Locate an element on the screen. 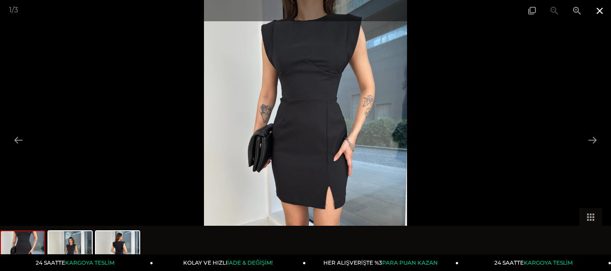 The image size is (611, 271). button: Toggle thumbnails is located at coordinates (591, 217).